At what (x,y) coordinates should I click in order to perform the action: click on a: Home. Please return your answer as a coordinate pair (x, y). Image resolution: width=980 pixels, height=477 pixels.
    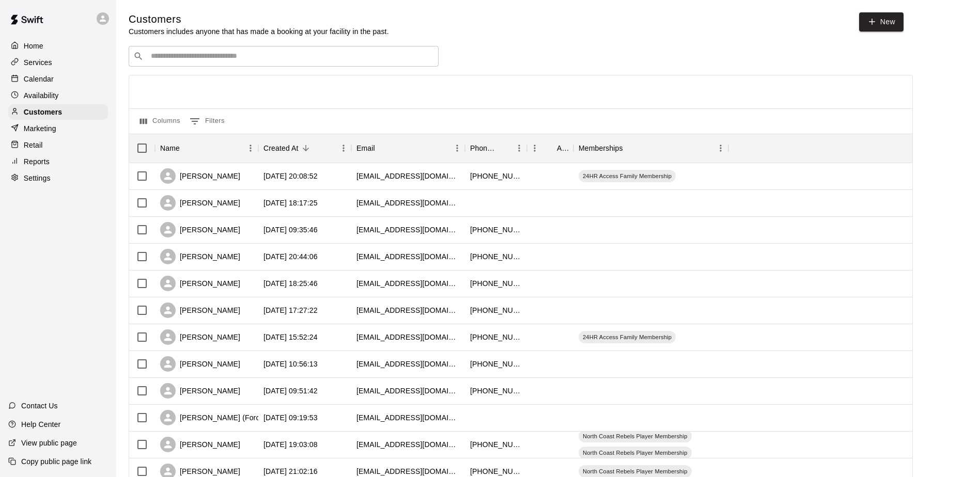
    Looking at the image, I should click on (58, 46).